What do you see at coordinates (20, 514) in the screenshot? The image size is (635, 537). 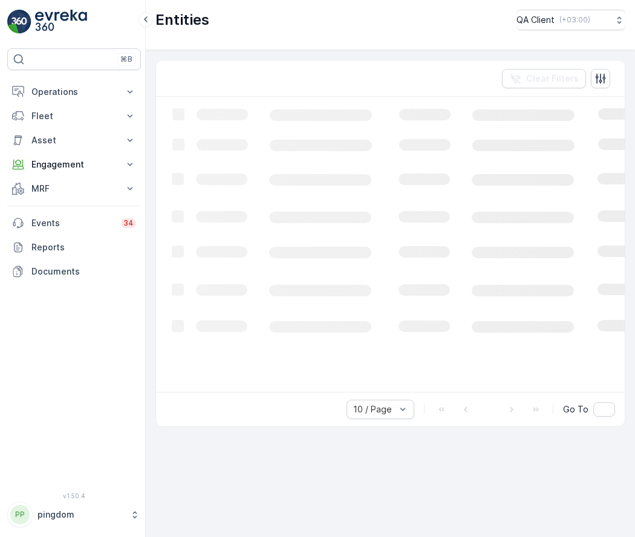 I see `div: PP` at bounding box center [20, 514].